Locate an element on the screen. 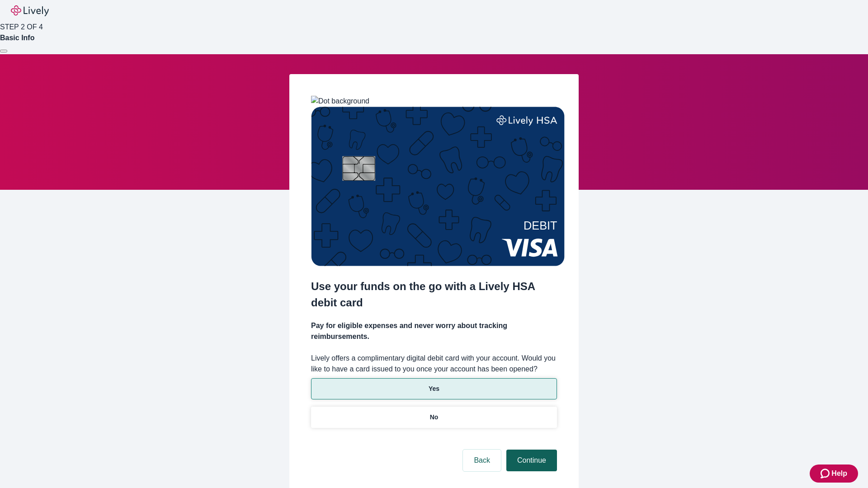 This screenshot has height=488, width=868. button: Yes is located at coordinates (434, 389).